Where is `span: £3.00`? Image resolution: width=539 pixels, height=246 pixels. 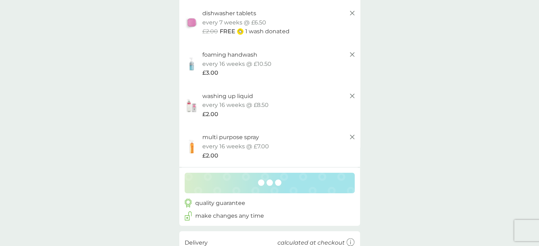
span: £3.00 is located at coordinates (210, 73).